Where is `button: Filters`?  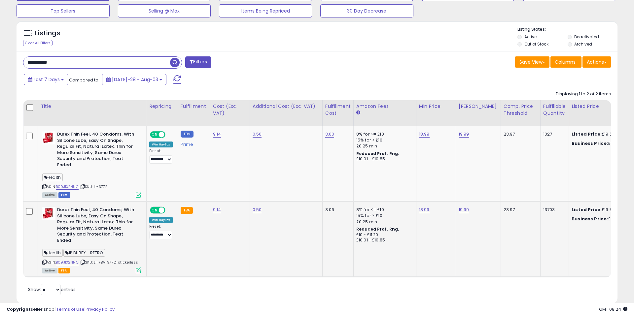 button: Filters is located at coordinates (198, 62).